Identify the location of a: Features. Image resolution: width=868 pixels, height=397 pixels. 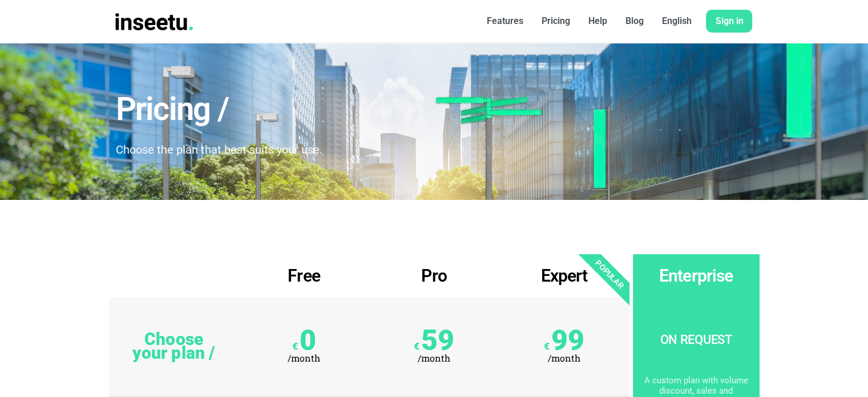
(504, 21).